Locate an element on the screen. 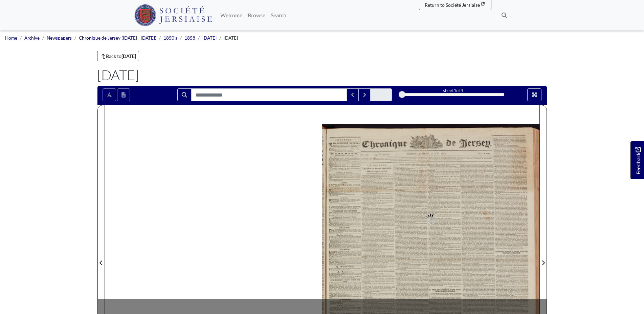 The image size is (644, 314). a: Search is located at coordinates (278, 15).